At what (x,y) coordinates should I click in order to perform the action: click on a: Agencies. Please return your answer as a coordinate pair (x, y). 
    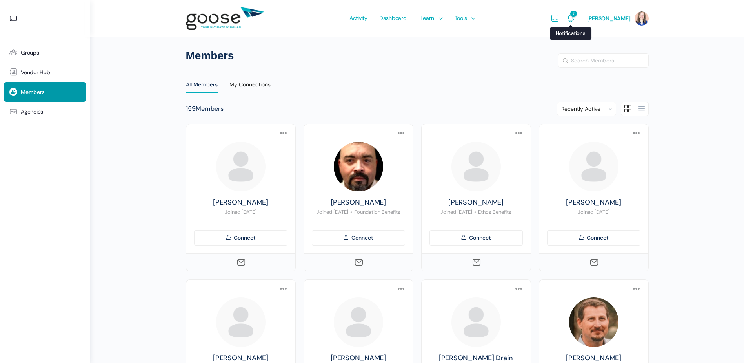
    Looking at the image, I should click on (45, 111).